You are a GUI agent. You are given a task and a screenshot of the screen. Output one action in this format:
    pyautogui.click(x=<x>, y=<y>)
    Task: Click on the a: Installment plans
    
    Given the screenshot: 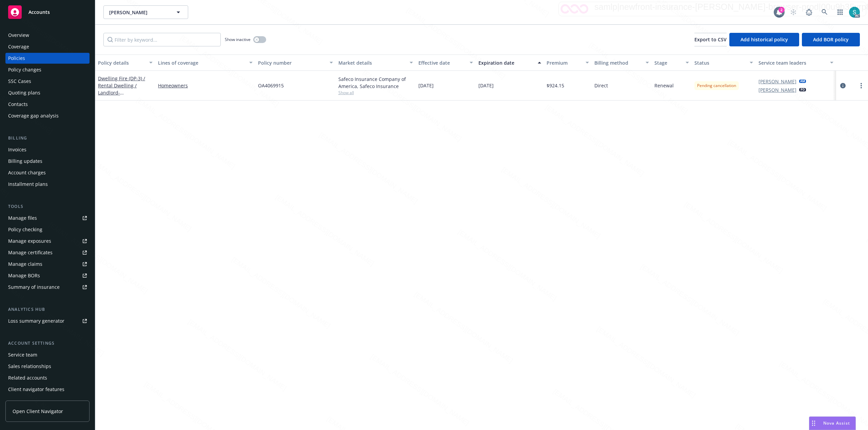 What is the action you would take?
    pyautogui.click(x=48, y=184)
    